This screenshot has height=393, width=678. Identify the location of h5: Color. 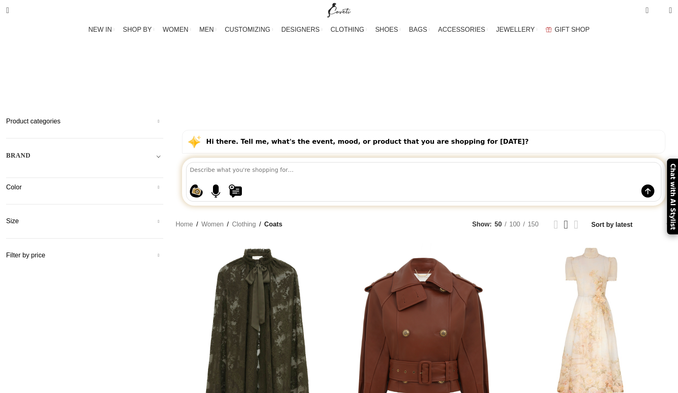
(85, 187).